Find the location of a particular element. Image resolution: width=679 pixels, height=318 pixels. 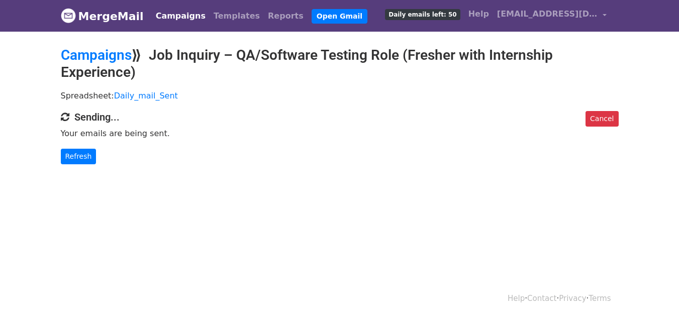

a: Cancel is located at coordinates (601, 119).